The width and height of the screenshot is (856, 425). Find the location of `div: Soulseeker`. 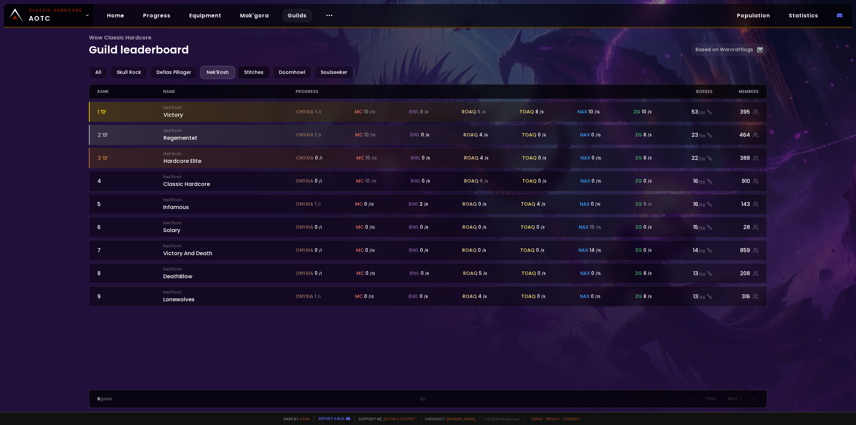

div: Soulseeker is located at coordinates (334, 72).